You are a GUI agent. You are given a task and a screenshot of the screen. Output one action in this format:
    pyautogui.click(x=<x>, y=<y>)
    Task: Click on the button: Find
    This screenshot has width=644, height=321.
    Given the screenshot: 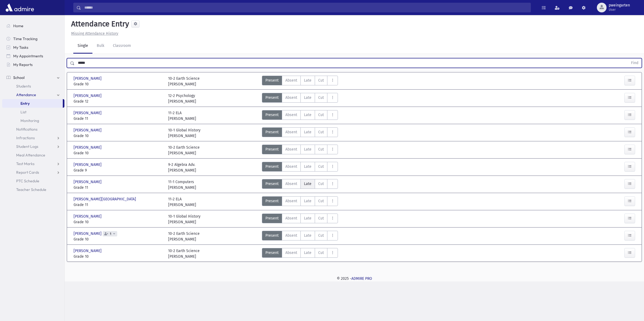 What is the action you would take?
    pyautogui.click(x=634, y=63)
    